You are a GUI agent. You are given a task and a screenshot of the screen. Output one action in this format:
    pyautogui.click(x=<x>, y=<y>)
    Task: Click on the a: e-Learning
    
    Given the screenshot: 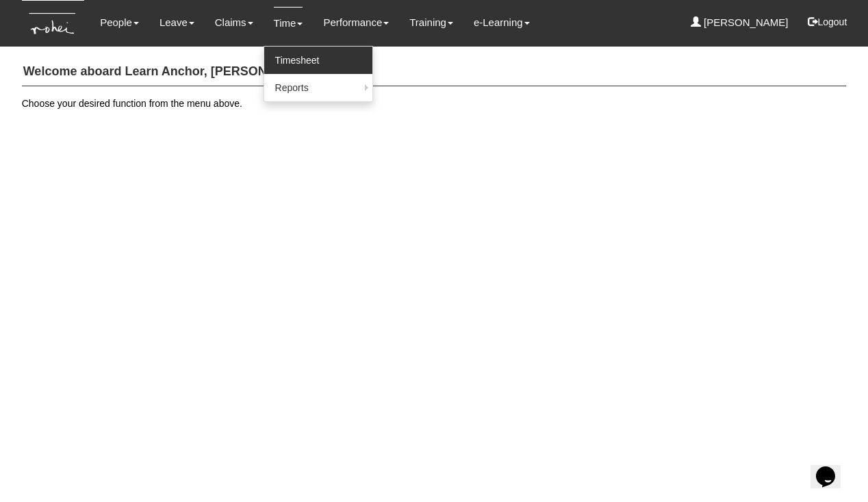 What is the action you would take?
    pyautogui.click(x=502, y=22)
    